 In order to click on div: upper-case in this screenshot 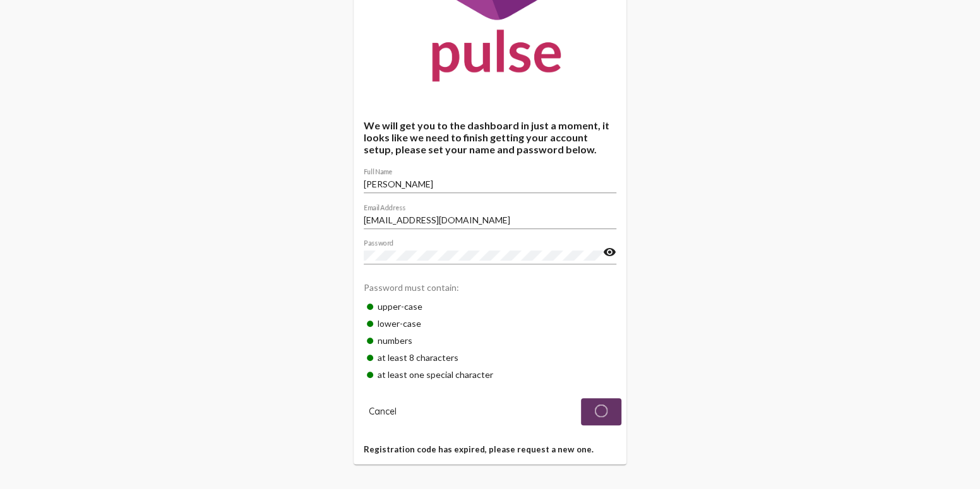, I will do `click(490, 306)`.